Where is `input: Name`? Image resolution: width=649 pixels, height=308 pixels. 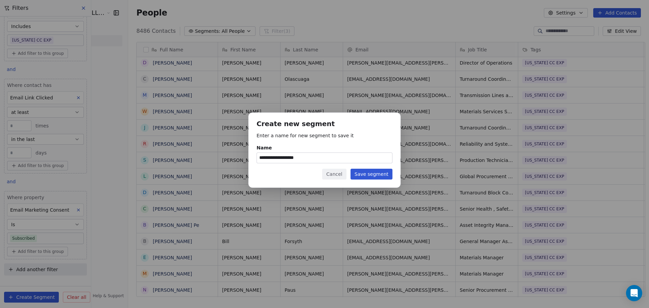 input: Name is located at coordinates (325, 158).